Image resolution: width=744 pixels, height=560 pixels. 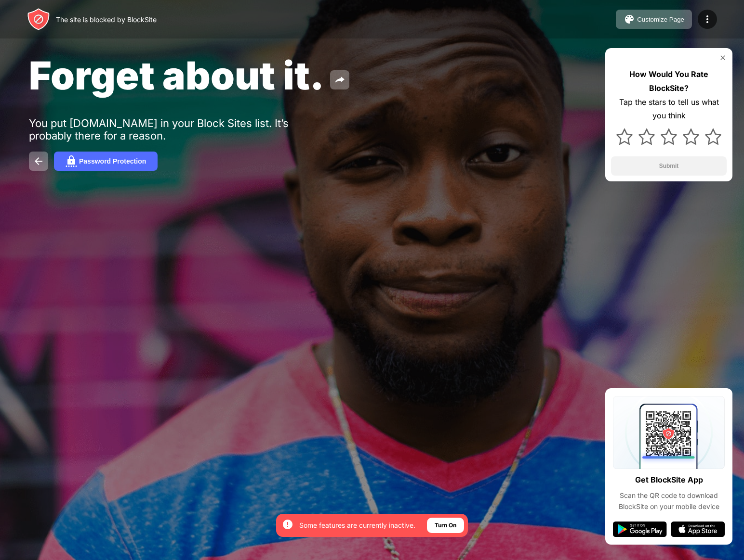 What do you see at coordinates (668, 166) in the screenshot?
I see `button: Submit` at bounding box center [668, 166].